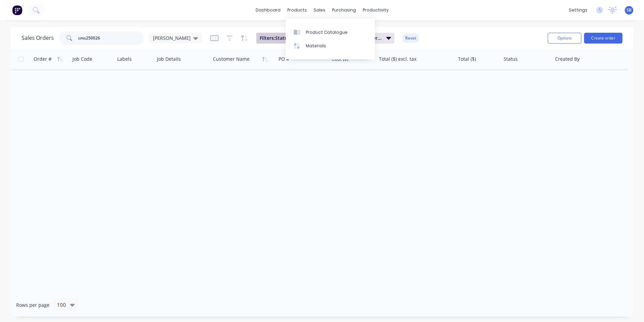 Image resolution: width=644 pixels, height=322 pixels. What do you see at coordinates (38, 38) in the screenshot?
I see `h1: Sales Orders` at bounding box center [38, 38].